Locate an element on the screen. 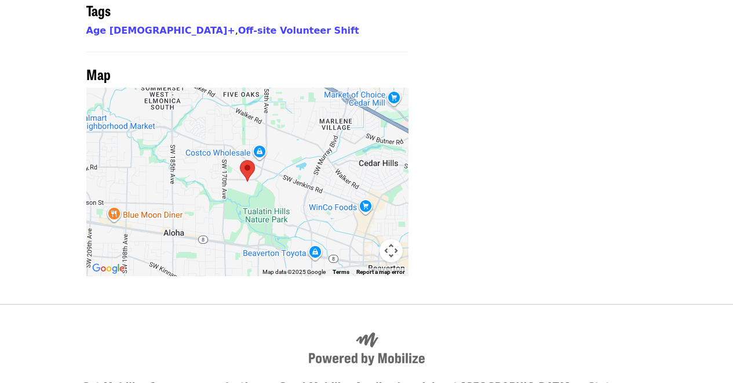 The width and height of the screenshot is (733, 383). a: Open this area in Google Maps (opens a new window) is located at coordinates (108, 268).